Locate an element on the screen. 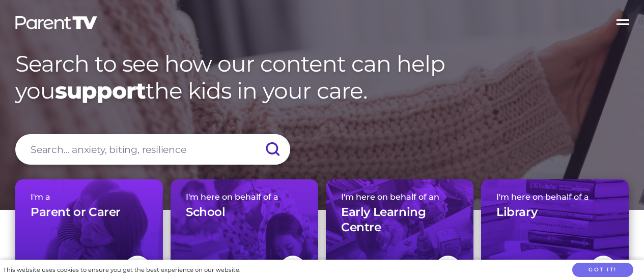 Image resolution: width=644 pixels, height=280 pixels. img: parenttv-logo-white.4c85aaf.svg is located at coordinates (56, 23).